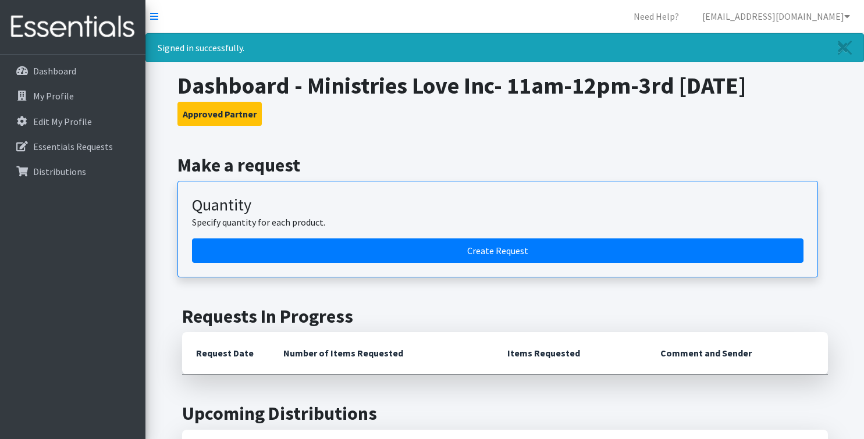  What do you see at coordinates (504, 165) in the screenshot?
I see `h2: Make a request` at bounding box center [504, 165].